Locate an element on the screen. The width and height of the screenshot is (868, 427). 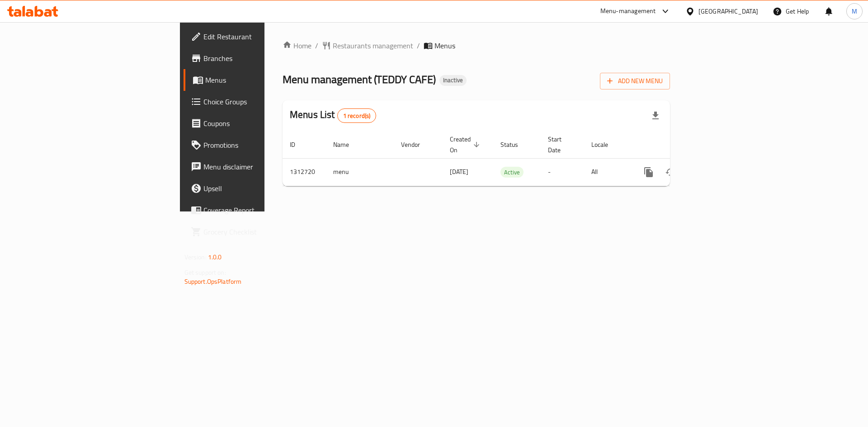
a: Restaurants management is located at coordinates (367, 45).